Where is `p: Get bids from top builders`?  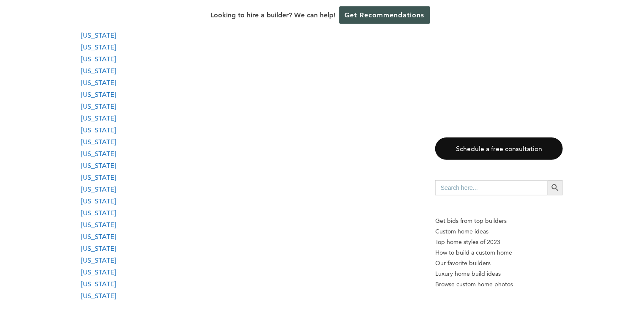 p: Get bids from top builders is located at coordinates (499, 221).